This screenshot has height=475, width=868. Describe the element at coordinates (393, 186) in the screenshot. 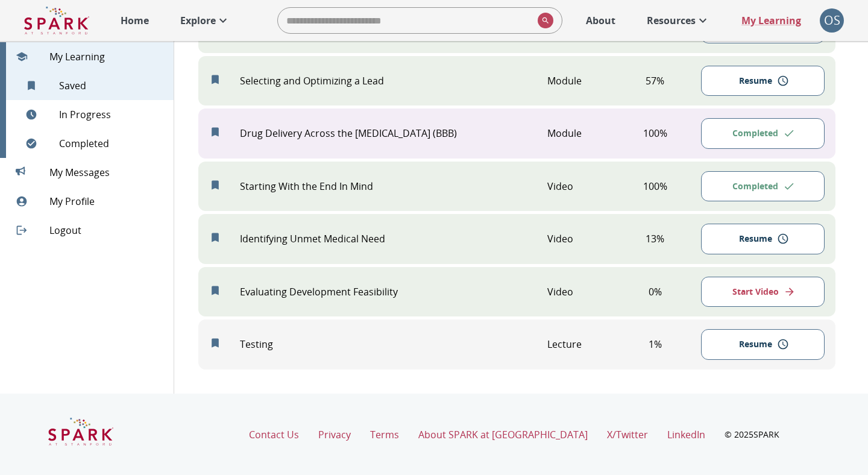

I see `p: Starting With the End In Mind` at that location.